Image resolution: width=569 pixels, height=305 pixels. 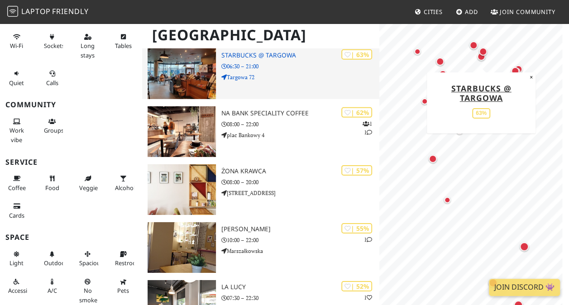 I want to click on div: | 62%, so click(x=356, y=112).